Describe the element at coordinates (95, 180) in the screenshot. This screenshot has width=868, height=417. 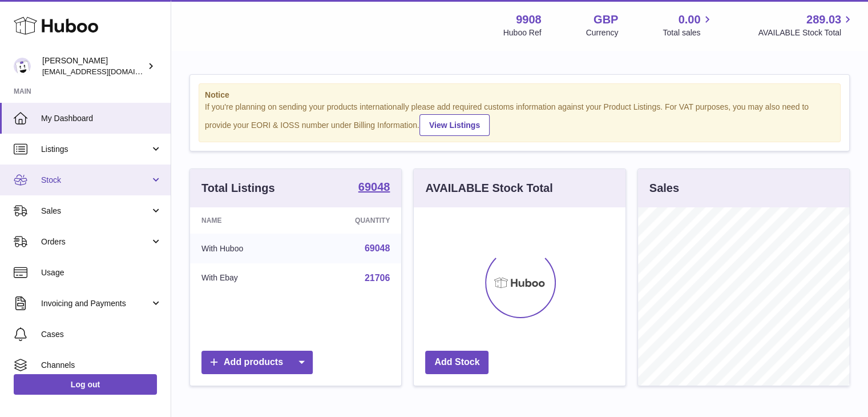
I see `span: Stock` at that location.